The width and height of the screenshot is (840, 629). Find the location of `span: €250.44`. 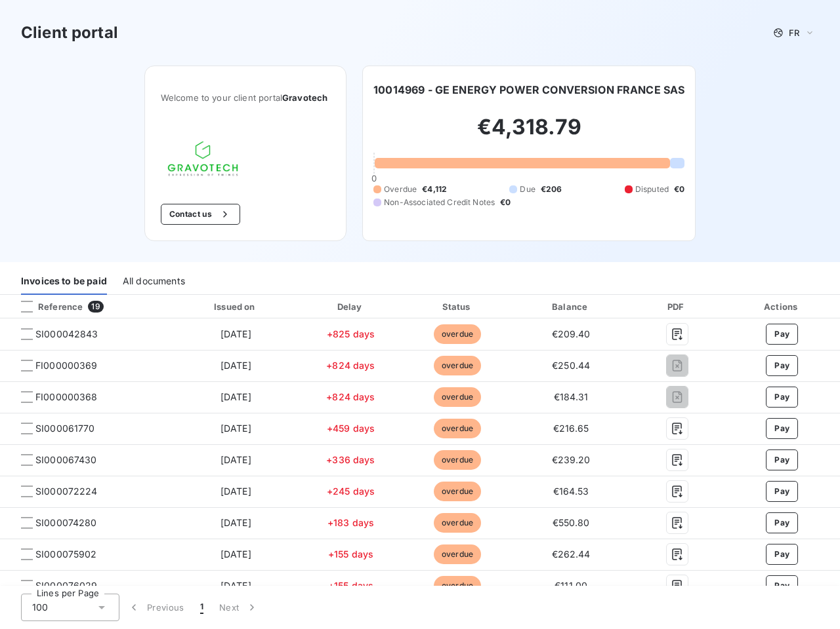

span: €250.44 is located at coordinates (571, 365).